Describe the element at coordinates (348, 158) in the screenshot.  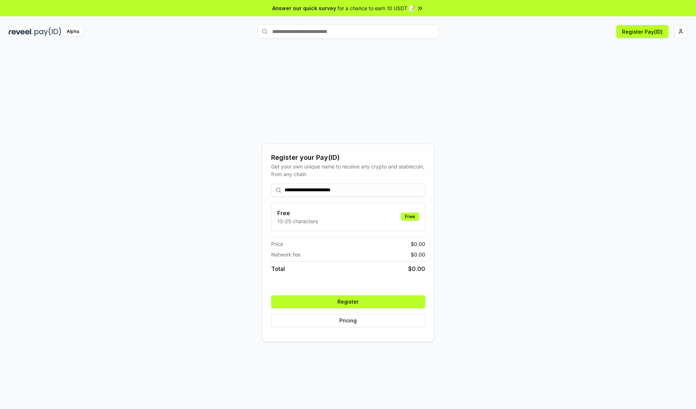
I see `div: Register your Pay(ID)` at that location.